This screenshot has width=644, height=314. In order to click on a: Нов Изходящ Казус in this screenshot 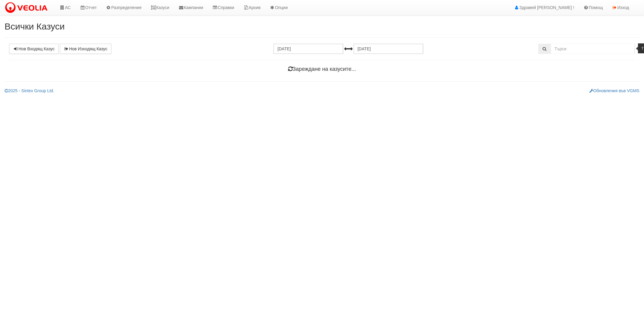, I will do `click(85, 49)`.